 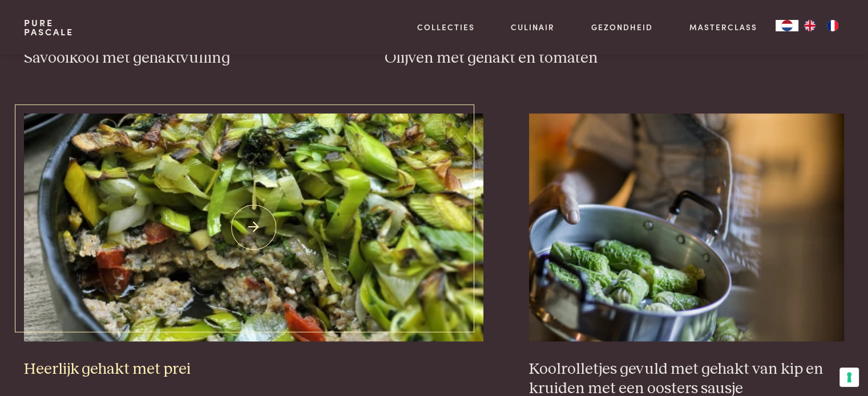 I want to click on img: Heerlijk gehakt met prei, so click(x=253, y=227).